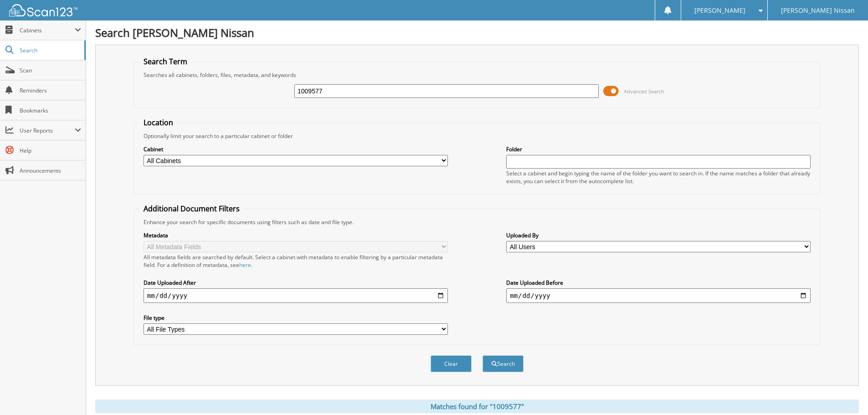 The image size is (868, 415). Describe the element at coordinates (296, 317) in the screenshot. I see `label: File type` at that location.